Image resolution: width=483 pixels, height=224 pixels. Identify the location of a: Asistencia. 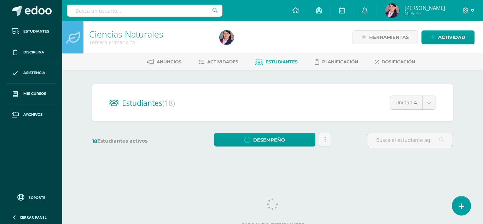
(31, 73).